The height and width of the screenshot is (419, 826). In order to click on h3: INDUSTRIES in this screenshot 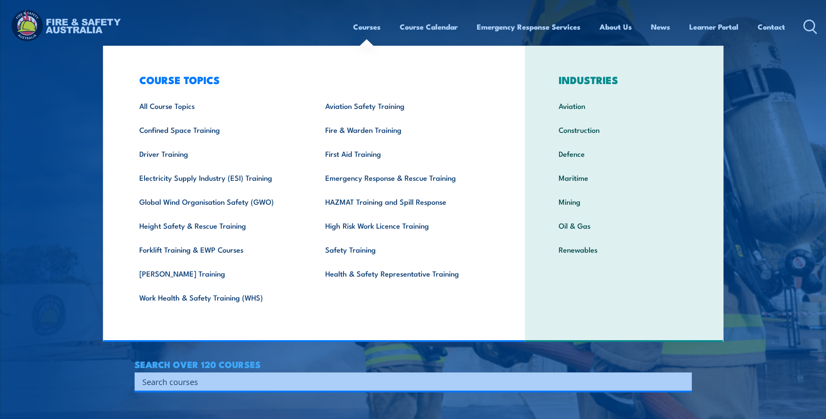, I will do `click(624, 80)`.